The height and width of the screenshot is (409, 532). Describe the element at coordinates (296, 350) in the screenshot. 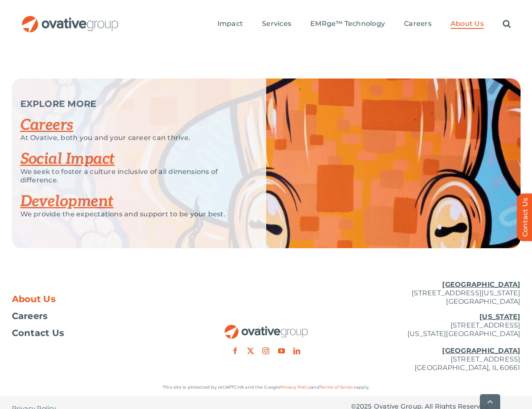

I see `a: linkedin` at that location.